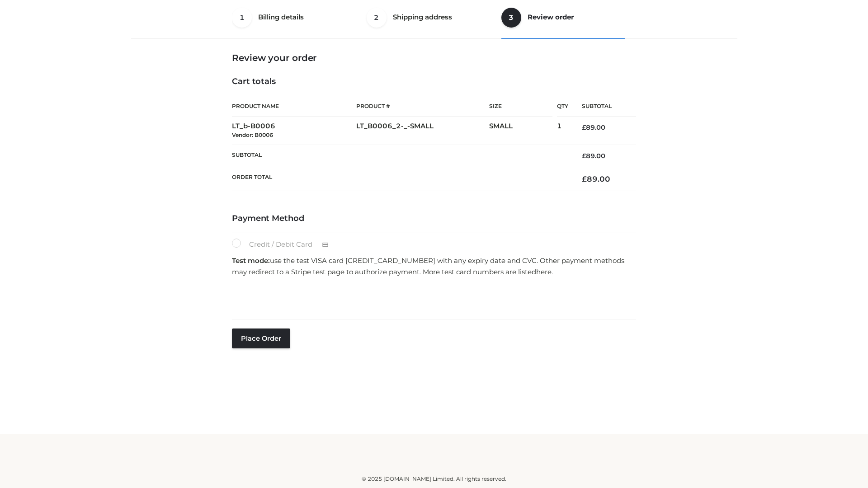 This screenshot has width=868, height=488. Describe the element at coordinates (544, 271) in the screenshot. I see `a: here` at that location.